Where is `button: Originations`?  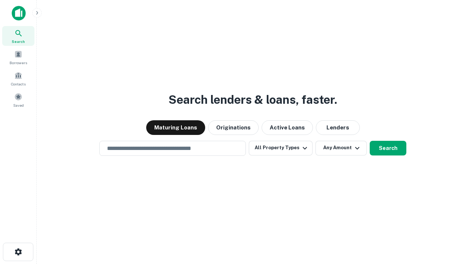 button: Originations is located at coordinates (233, 127).